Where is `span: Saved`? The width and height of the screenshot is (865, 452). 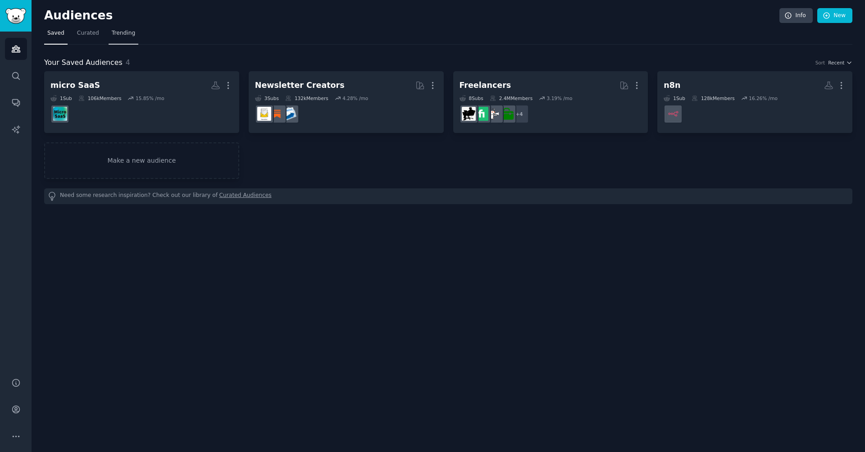
span: Saved is located at coordinates (56, 33).